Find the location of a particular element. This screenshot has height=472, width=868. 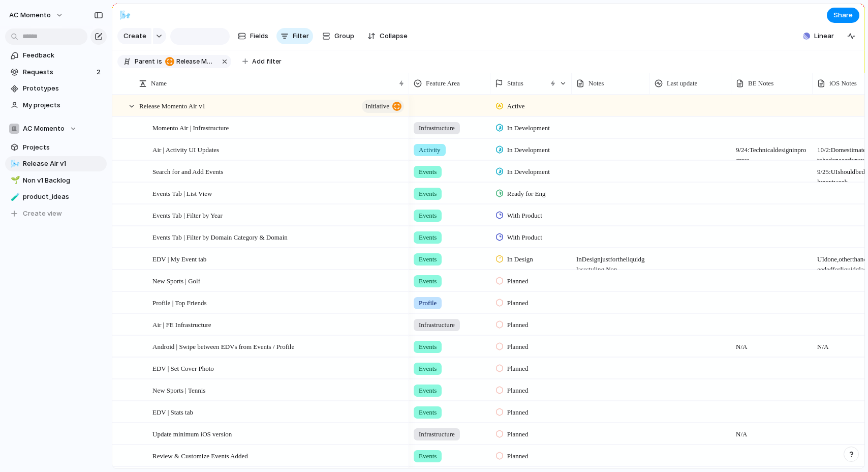

span: Name is located at coordinates (158, 84).